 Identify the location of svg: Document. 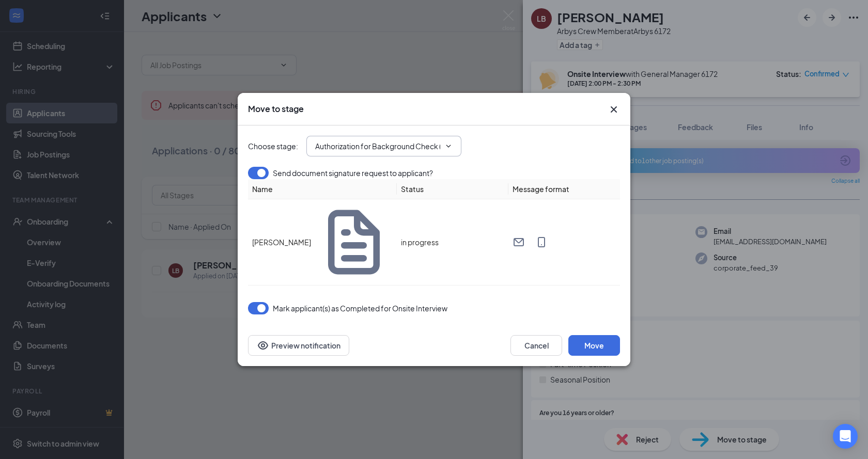
(354, 242).